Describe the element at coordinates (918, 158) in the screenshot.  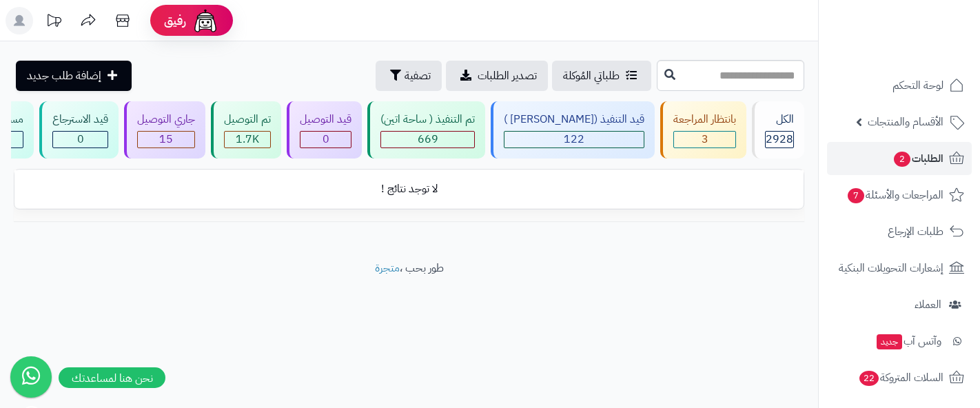
I see `span: الطلبات` at that location.